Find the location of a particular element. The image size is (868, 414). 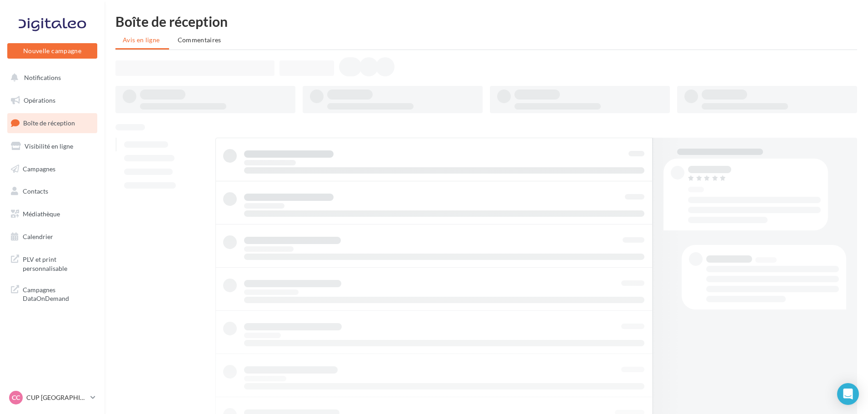

a: Boîte de réception is located at coordinates (52, 123).